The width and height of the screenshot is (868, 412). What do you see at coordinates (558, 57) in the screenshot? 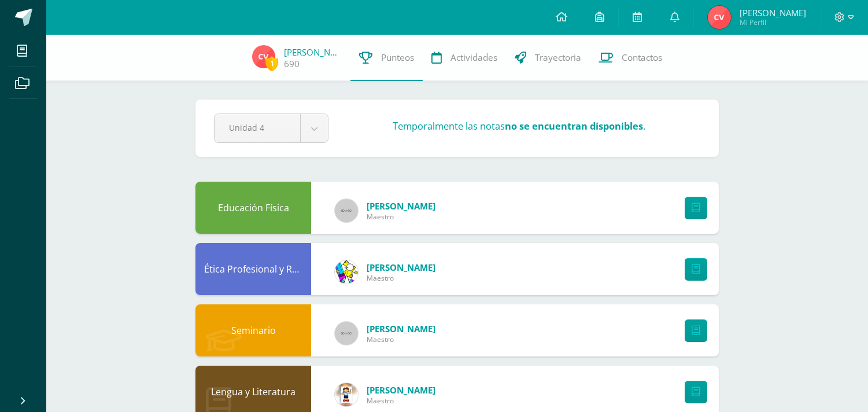
I see `span: Trayectoria` at bounding box center [558, 57].